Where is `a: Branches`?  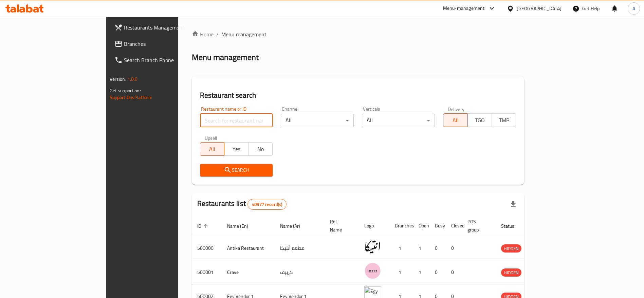 a: Branches is located at coordinates (161, 44).